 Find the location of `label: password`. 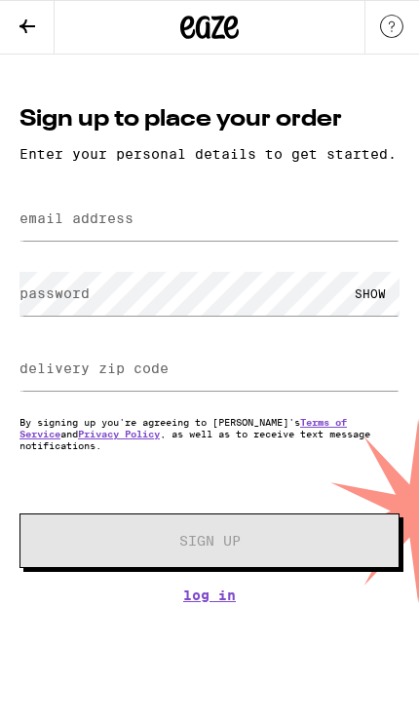

label: password is located at coordinates (55, 293).